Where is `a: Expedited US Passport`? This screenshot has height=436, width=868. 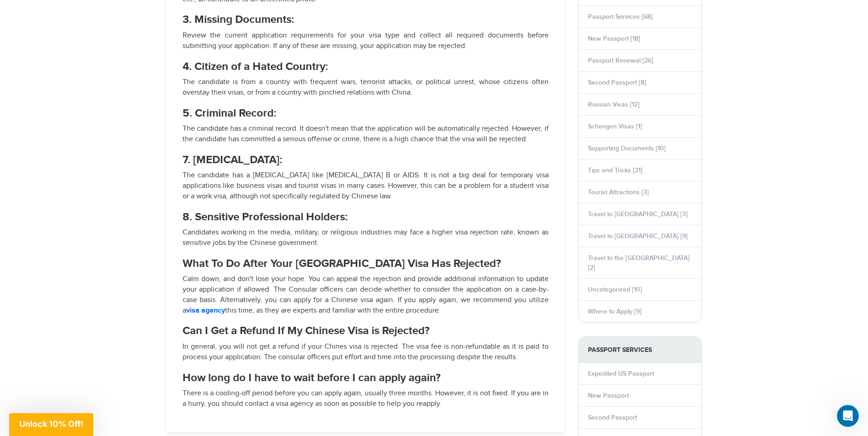 a: Expedited US Passport is located at coordinates (621, 373).